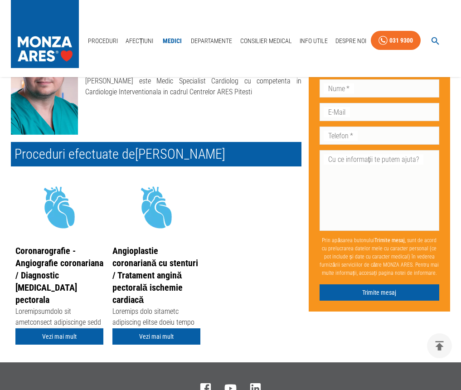 The image size is (461, 390). Describe the element at coordinates (401, 40) in the screenshot. I see `div: 031 9300` at that location.